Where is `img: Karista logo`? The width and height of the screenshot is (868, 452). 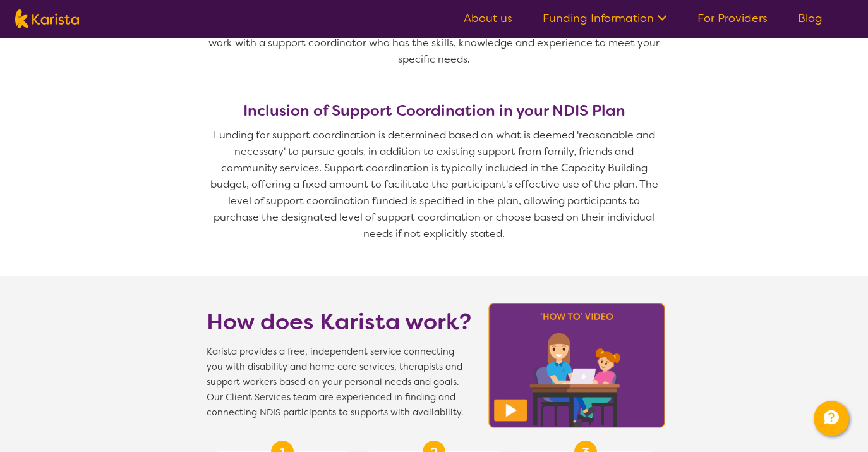
img: Karista logo is located at coordinates (47, 19).